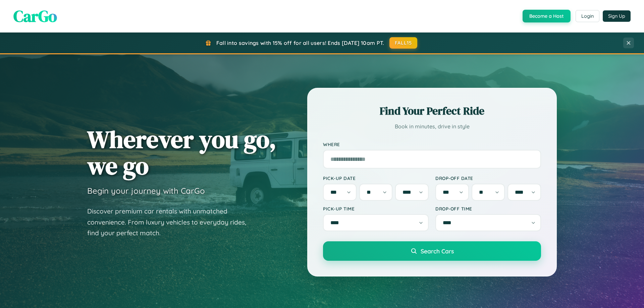  Describe the element at coordinates (182, 152) in the screenshot. I see `h1: Wherever you go, we go` at that location.